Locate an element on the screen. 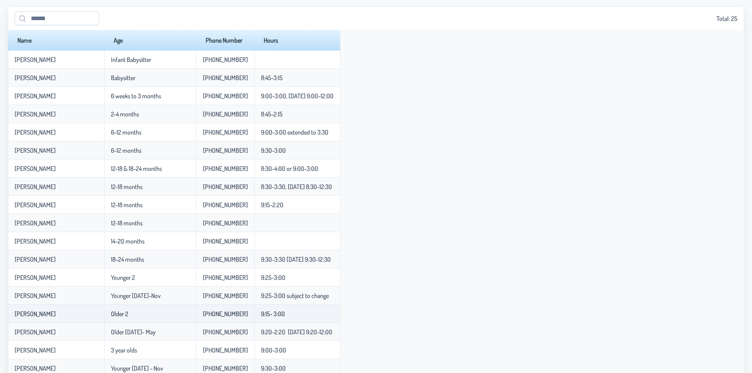 The image size is (752, 373). div: Total: 25 is located at coordinates (376, 18).